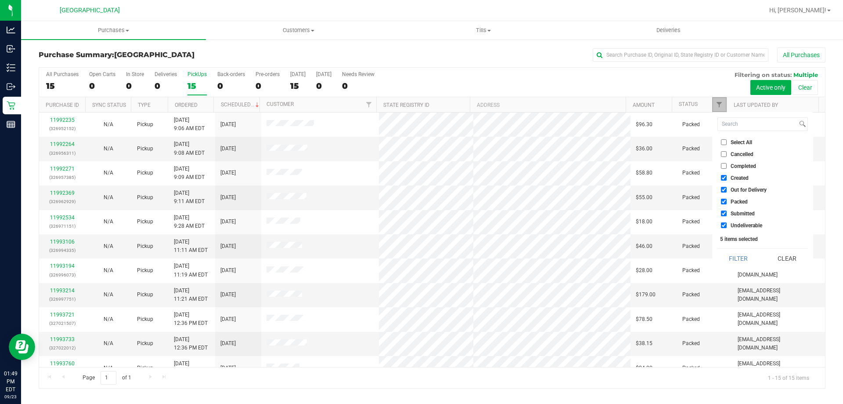  Describe the element at coordinates (62, 242) in the screenshot. I see `a: 11993106` at that location.